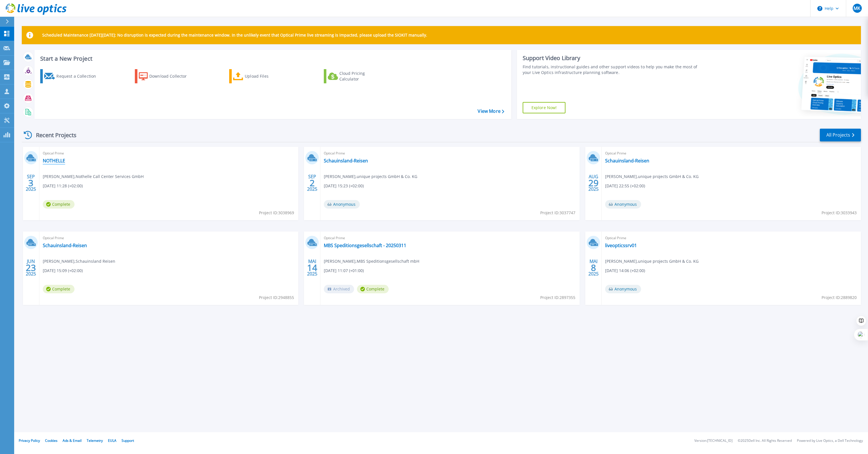 This screenshot has width=868, height=454. Describe the element at coordinates (166, 76) in the screenshot. I see `a: Download Collector` at that location.